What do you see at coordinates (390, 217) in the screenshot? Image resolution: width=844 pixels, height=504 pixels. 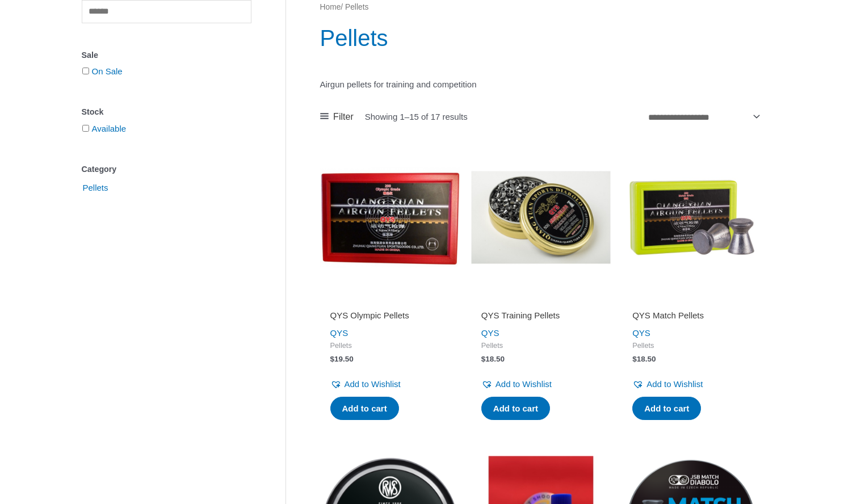 I see `img: QYS Olympic Pellets` at bounding box center [390, 217].